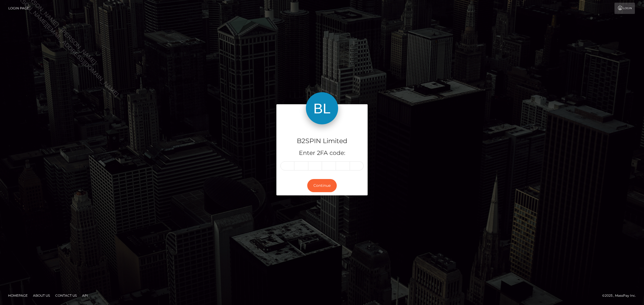 This screenshot has height=305, width=644. I want to click on div: © 2025 , MassPay Inc., so click(621, 295).